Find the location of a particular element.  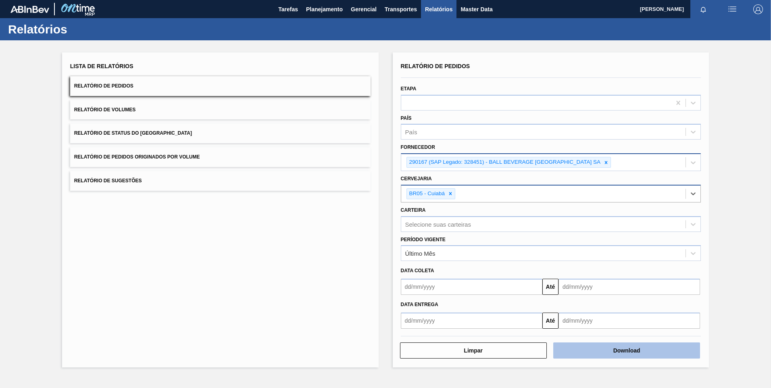

button: Download is located at coordinates (626, 350).